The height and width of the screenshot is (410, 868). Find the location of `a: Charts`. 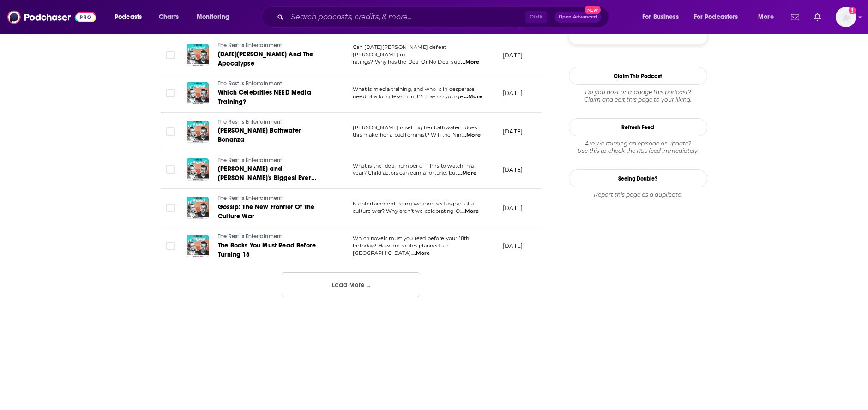

a: Charts is located at coordinates (168, 17).